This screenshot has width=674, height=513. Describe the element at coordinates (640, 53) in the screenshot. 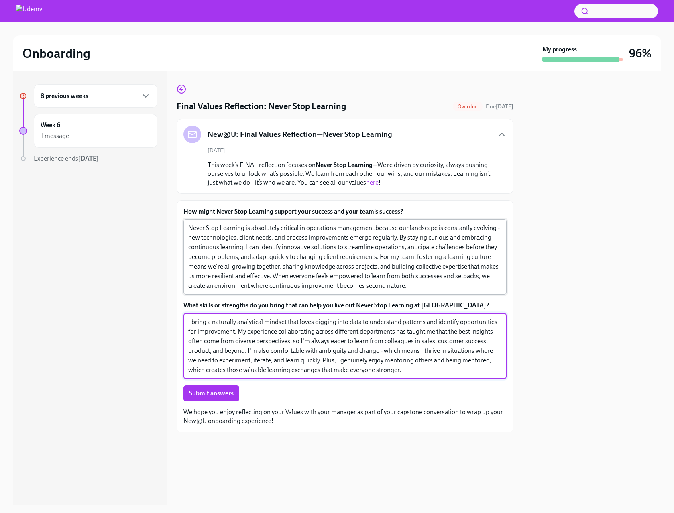

I see `h3: 96%` at that location.